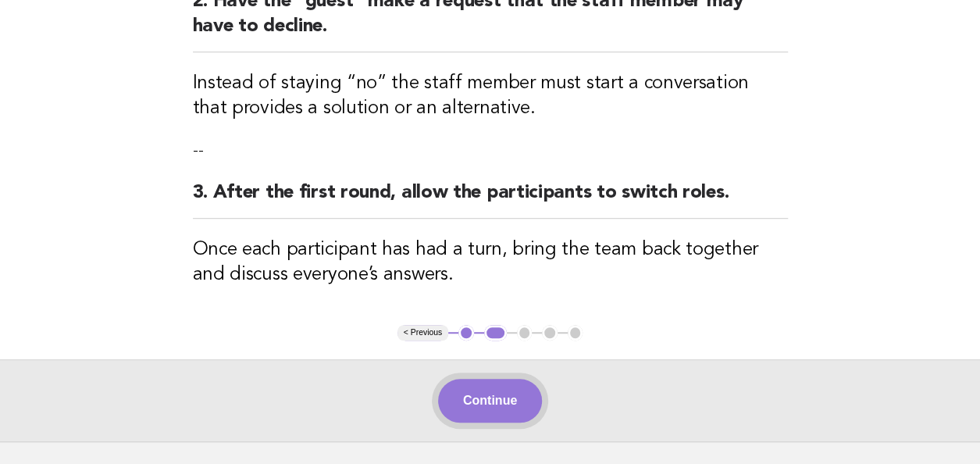 Image resolution: width=980 pixels, height=464 pixels. Describe the element at coordinates (422, 333) in the screenshot. I see `button: < Previous` at that location.